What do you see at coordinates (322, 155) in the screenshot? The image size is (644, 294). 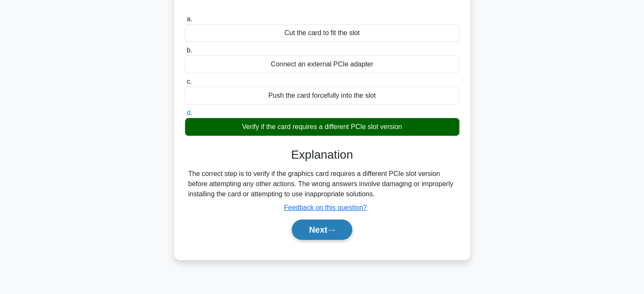 I see `h3: Explanation` at bounding box center [322, 155].